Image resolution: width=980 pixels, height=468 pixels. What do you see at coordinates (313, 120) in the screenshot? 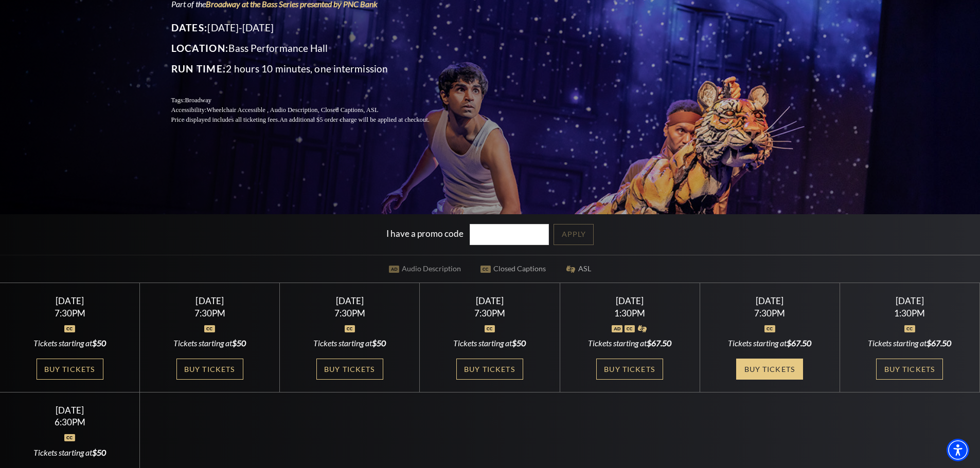
I see `p: Price displayed includes all ticketing fees.` at bounding box center [313, 120].